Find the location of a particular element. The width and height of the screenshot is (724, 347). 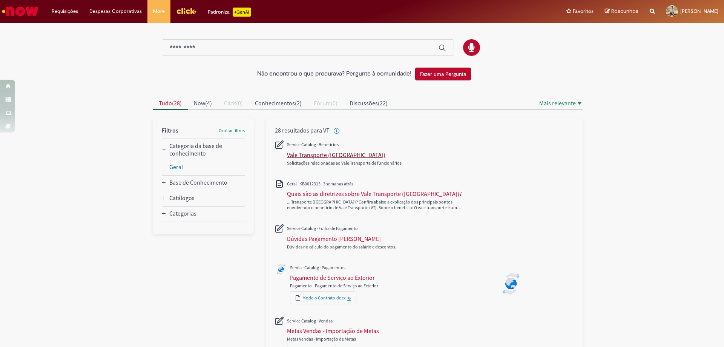

h2: Não encontrou o que procurava? Pergunte à comunidade! is located at coordinates (334, 74).